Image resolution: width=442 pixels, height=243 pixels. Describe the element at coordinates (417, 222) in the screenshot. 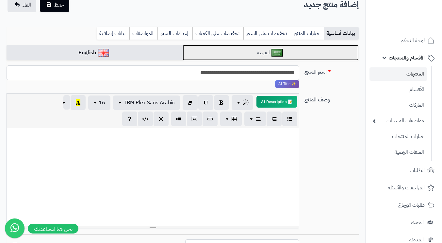

I see `span: العملاء` at that location.